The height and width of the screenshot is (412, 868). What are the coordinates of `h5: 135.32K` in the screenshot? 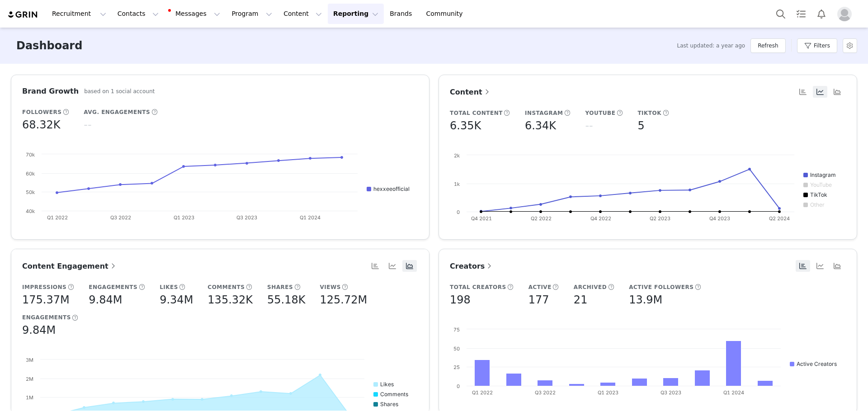 It's located at (230, 300).